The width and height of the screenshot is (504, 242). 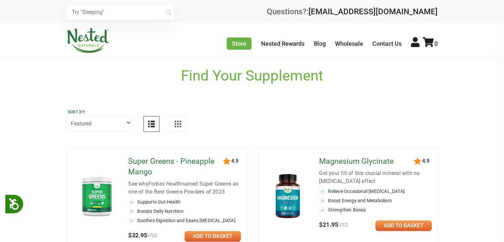 What do you see at coordinates (320, 43) in the screenshot?
I see `a: Blog` at bounding box center [320, 43].